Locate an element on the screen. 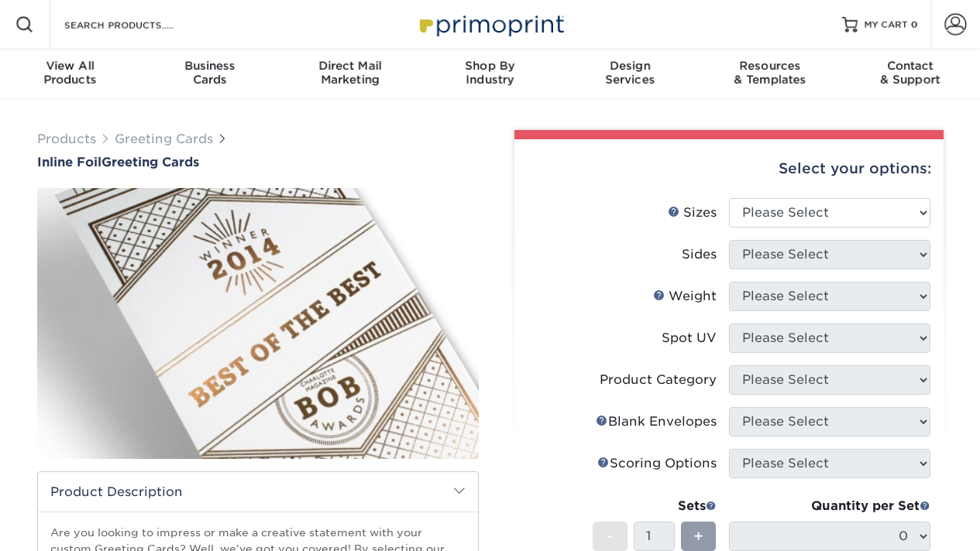 The image size is (980, 551). span: Business is located at coordinates (210, 66).